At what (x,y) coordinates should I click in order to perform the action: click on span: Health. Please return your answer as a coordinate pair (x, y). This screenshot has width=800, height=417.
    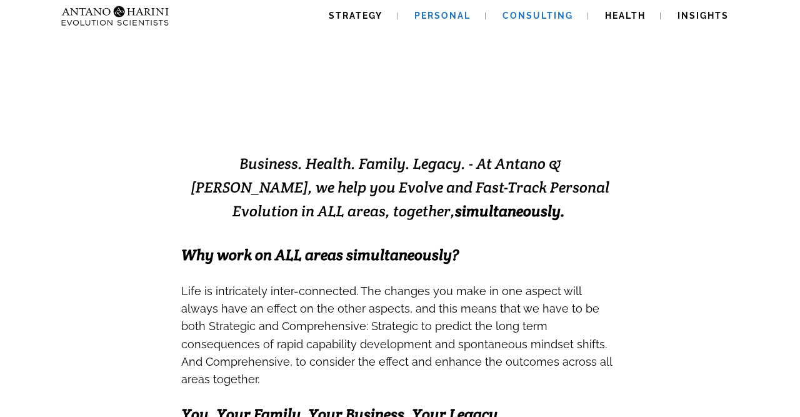
    Looking at the image, I should click on (625, 16).